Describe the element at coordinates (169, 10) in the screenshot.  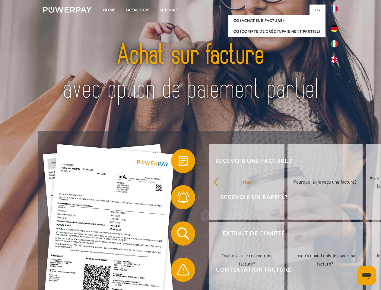
I see `a: Support` at that location.